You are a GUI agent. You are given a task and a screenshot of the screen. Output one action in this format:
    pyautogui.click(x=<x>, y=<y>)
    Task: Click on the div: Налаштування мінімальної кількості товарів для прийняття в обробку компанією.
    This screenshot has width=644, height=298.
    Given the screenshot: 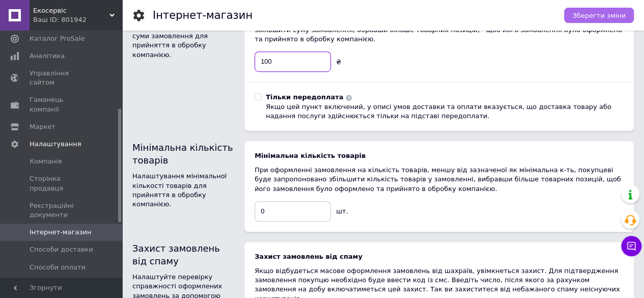 What is the action you would take?
    pyautogui.click(x=183, y=190)
    